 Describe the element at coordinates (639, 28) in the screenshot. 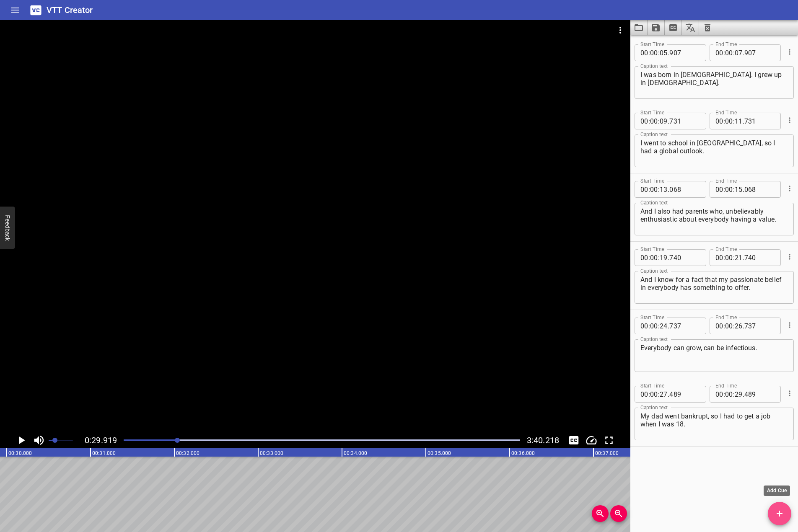

I see `svg: Load captions from file` at that location.